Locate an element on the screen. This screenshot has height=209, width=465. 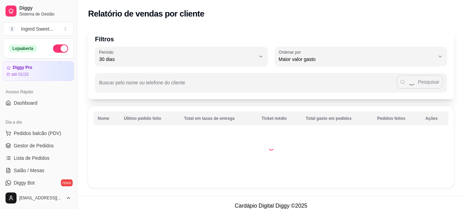
a: Dashboard is located at coordinates (38, 103).